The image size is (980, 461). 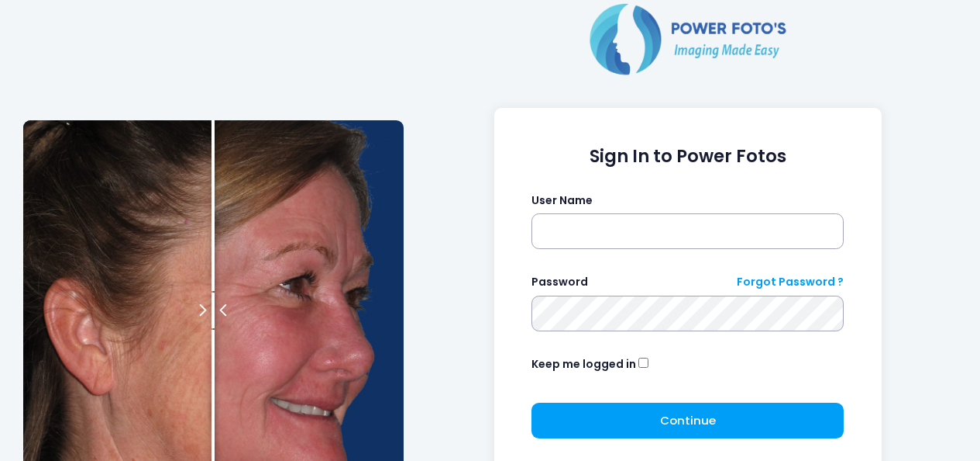 What do you see at coordinates (687, 420) in the screenshot?
I see `button: Continue` at bounding box center [687, 420].